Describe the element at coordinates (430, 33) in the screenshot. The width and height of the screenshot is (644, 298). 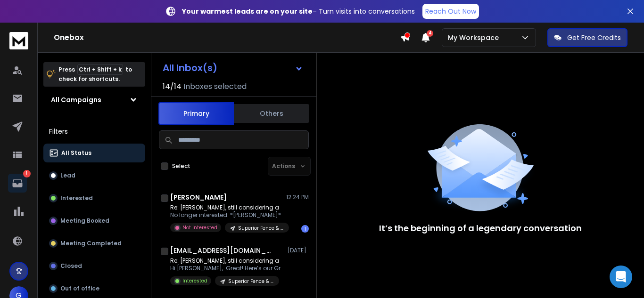
I see `span: 4` at that location.